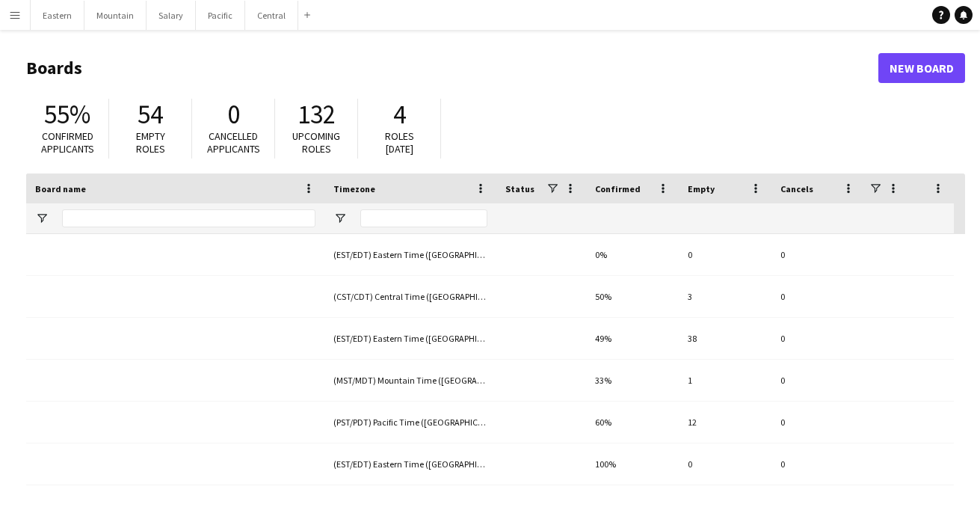 The width and height of the screenshot is (980, 516). Describe the element at coordinates (354, 189) in the screenshot. I see `span: Timezone` at that location.